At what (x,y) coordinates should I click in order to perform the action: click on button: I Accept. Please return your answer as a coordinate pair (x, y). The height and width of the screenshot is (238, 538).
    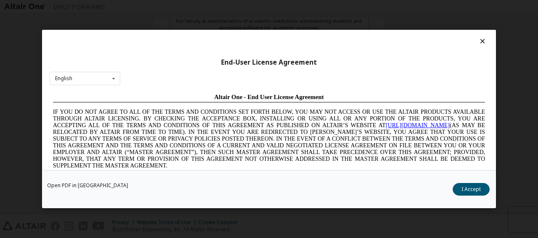
    Looking at the image, I should click on (471, 190).